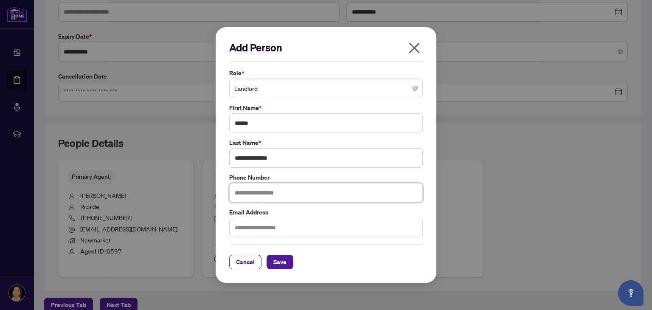 The width and height of the screenshot is (652, 310). Describe the element at coordinates (326, 177) in the screenshot. I see `label: Phone Number` at that location.